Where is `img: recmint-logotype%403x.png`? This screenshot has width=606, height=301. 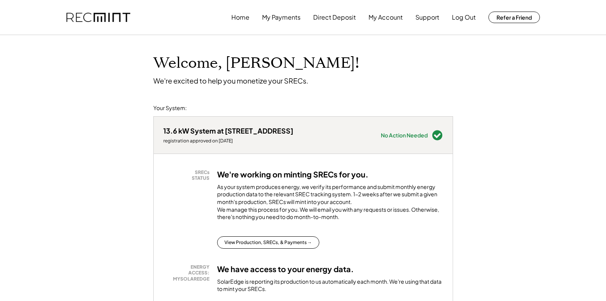 img: recmint-logotype%403x.png is located at coordinates (98, 17).